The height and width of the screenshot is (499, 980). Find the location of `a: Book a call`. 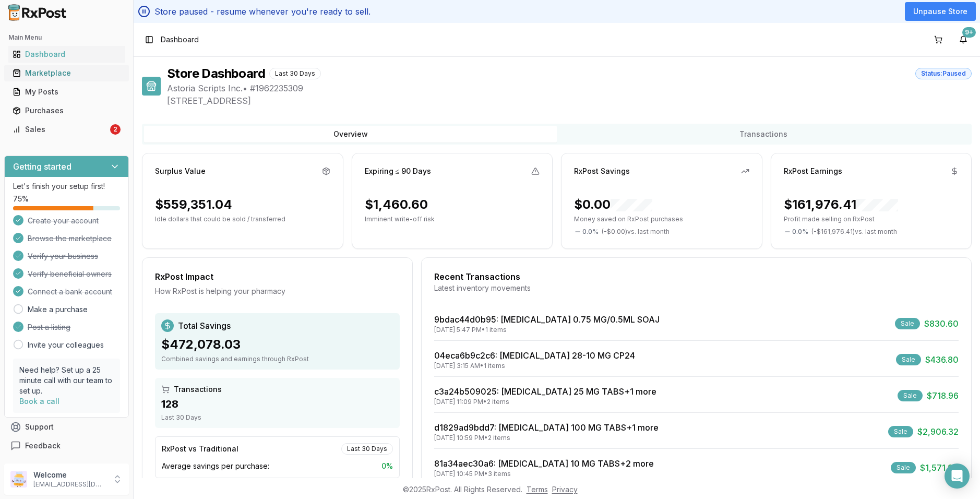

a: Book a call is located at coordinates (39, 401).